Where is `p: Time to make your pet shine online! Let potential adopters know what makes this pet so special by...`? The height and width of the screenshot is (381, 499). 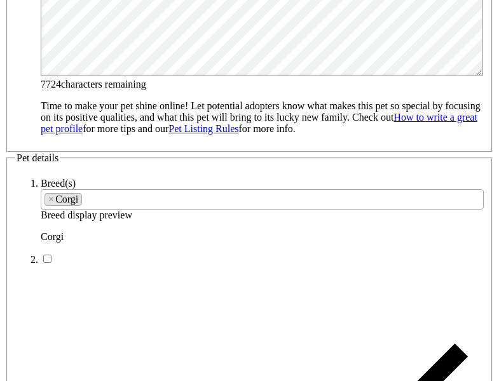 p: Time to make your pet shine online! Let potential adopters know what makes this pet so special by... is located at coordinates (262, 118).